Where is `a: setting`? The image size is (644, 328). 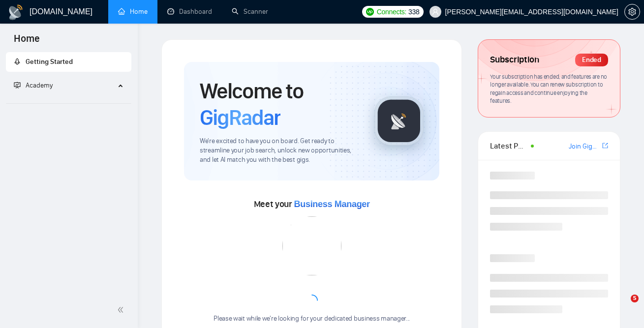 a: setting is located at coordinates (633, 12).